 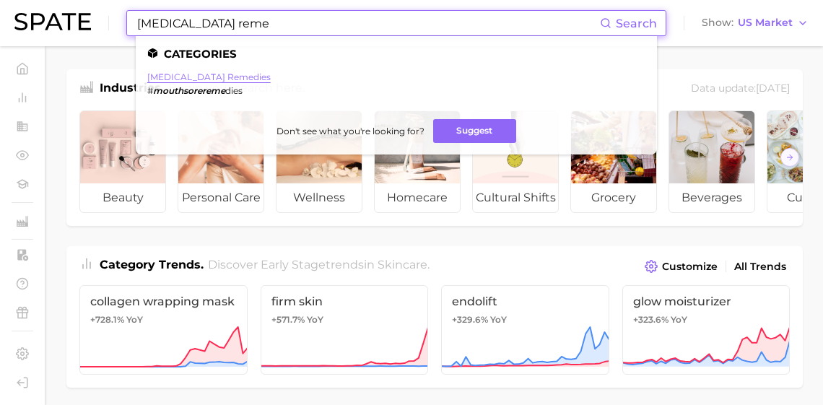 What do you see at coordinates (474, 131) in the screenshot?
I see `button: Suggest` at bounding box center [474, 131].